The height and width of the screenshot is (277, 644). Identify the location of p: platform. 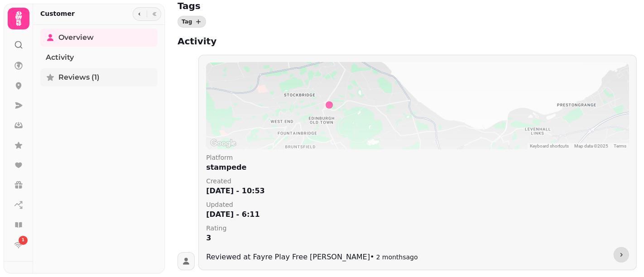
(417, 157).